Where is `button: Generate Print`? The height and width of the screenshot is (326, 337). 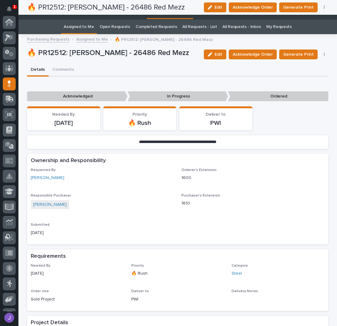 button: Generate Print is located at coordinates (299, 54).